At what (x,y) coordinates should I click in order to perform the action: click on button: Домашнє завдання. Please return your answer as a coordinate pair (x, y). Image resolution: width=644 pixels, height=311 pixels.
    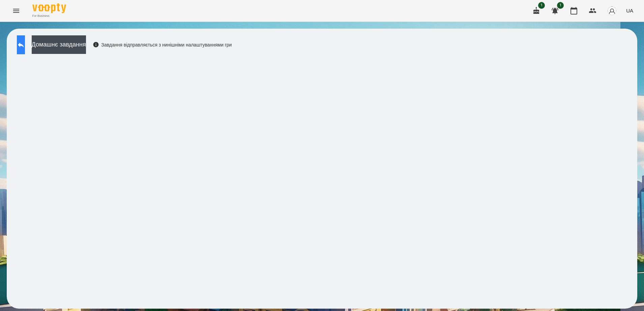
    Looking at the image, I should click on (59, 45).